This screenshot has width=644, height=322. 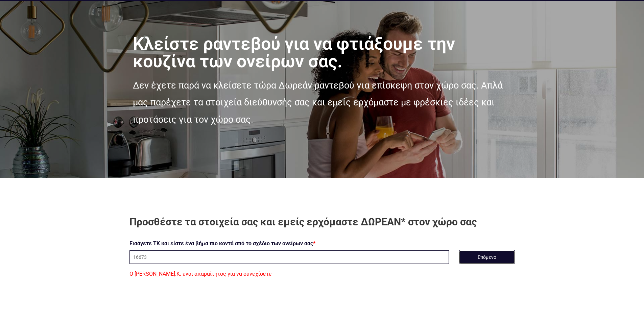 What do you see at coordinates (222, 244) in the screenshot?
I see `label: Εισάγετε ΤΚ και είστε ένα βήμα πιο κοντά από το σχέδιο των ονείρων σας` at bounding box center [222, 244].